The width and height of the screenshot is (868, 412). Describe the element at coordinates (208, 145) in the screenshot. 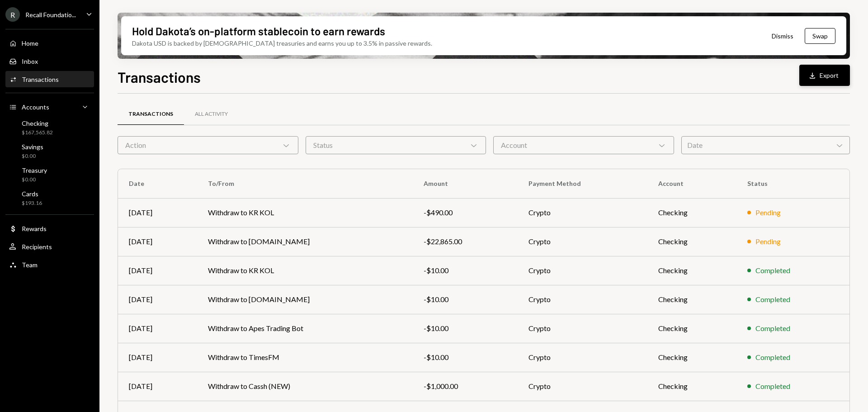

I see `div: Action` at that location.